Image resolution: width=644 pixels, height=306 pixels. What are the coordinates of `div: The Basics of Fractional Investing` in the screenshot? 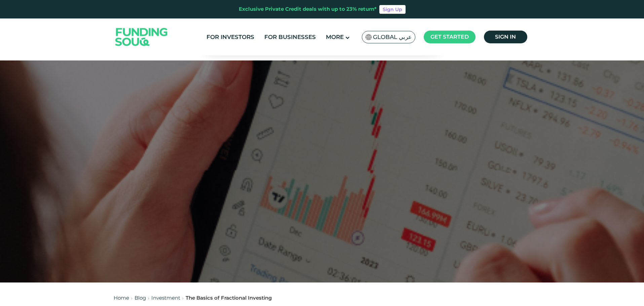 It's located at (228, 298).